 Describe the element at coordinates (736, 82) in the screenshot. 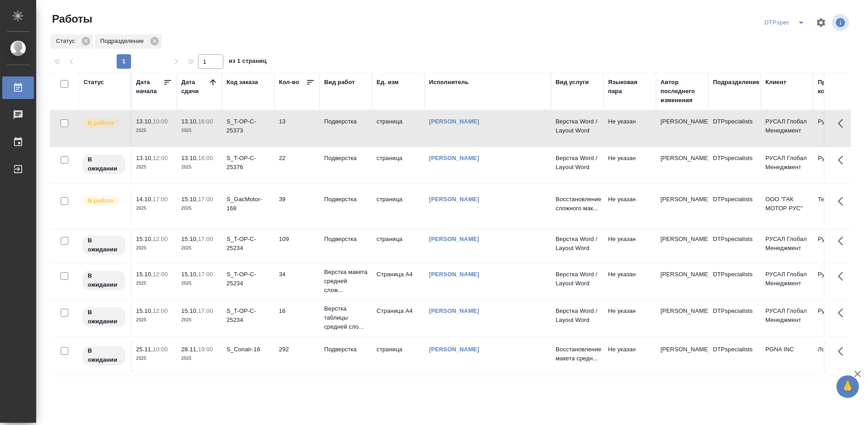

I see `div: Подразделение` at that location.